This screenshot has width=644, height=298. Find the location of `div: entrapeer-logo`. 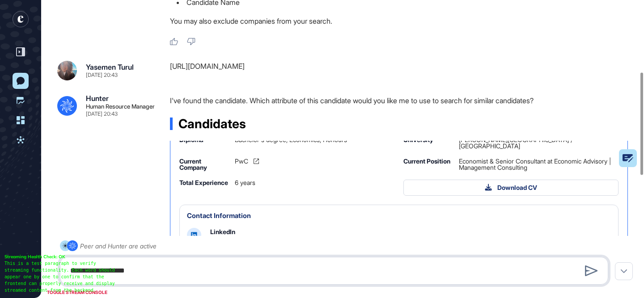

div: entrapeer-logo is located at coordinates (21, 20).